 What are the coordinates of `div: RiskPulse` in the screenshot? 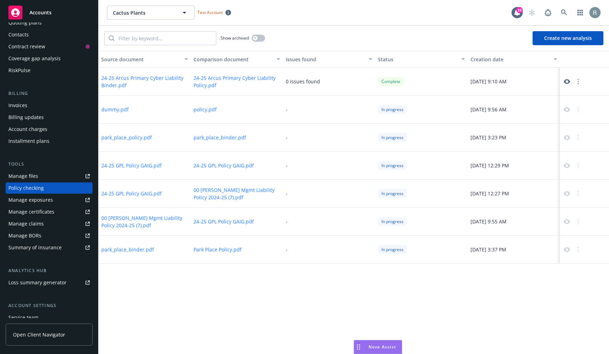 It's located at (19, 70).